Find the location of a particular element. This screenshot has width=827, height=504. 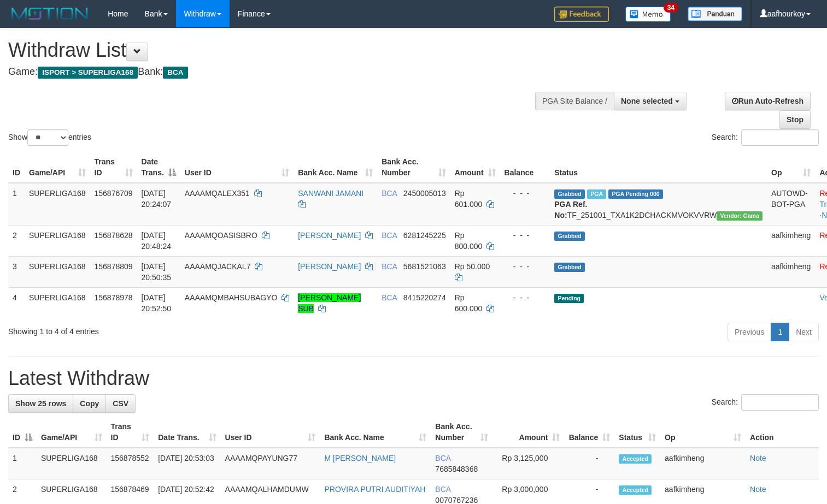

td: 3 is located at coordinates (16, 272).